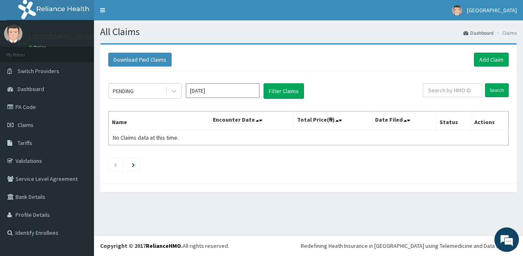  I want to click on th: Name, so click(159, 121).